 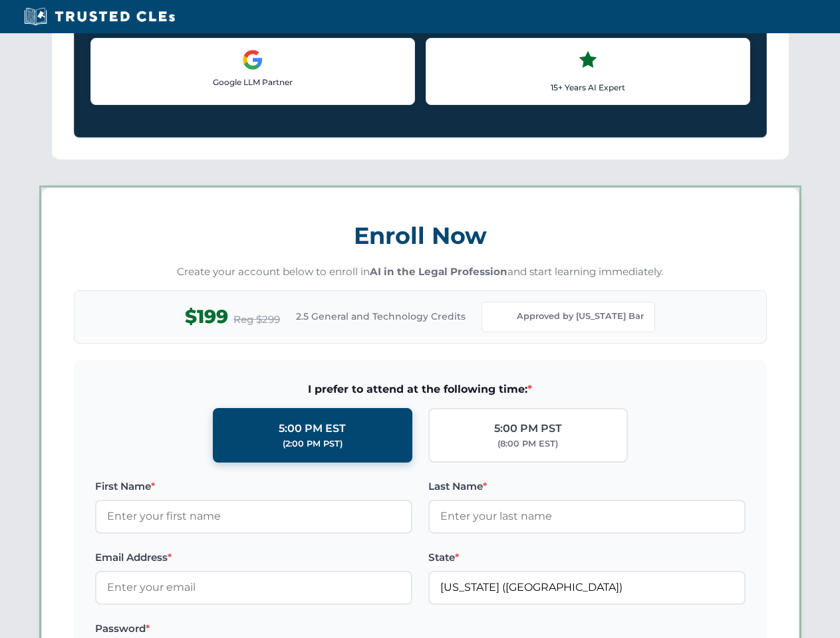 What do you see at coordinates (502, 317) in the screenshot?
I see `img: Florida Bar` at bounding box center [502, 317].